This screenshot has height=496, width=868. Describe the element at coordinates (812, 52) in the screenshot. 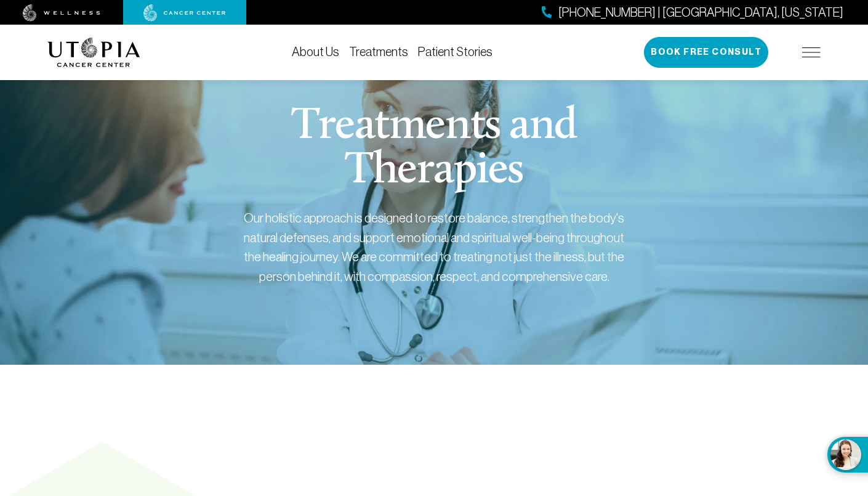

I see `img: icon-hamburger` at that location.